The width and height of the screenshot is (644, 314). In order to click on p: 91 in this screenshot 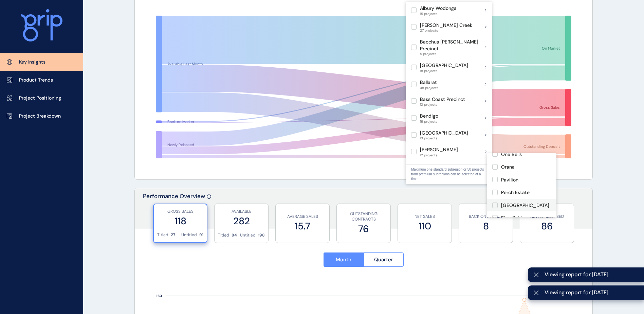, I will do `click(201, 235)`.